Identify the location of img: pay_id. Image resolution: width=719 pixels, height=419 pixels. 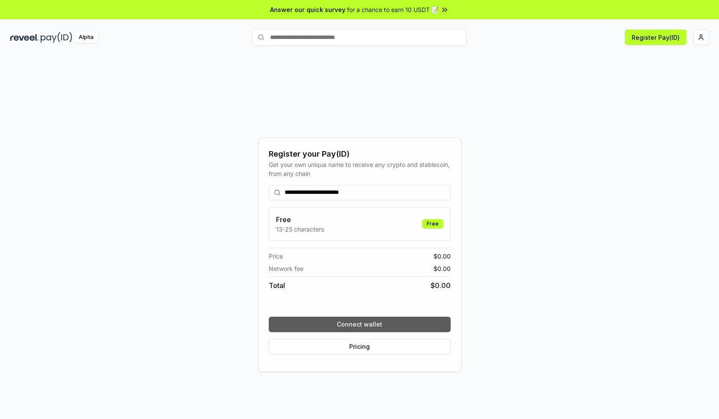
(56, 37).